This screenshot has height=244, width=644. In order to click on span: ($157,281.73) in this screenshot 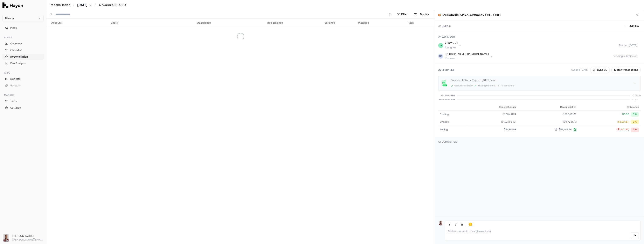, I will do `click(570, 122)`.